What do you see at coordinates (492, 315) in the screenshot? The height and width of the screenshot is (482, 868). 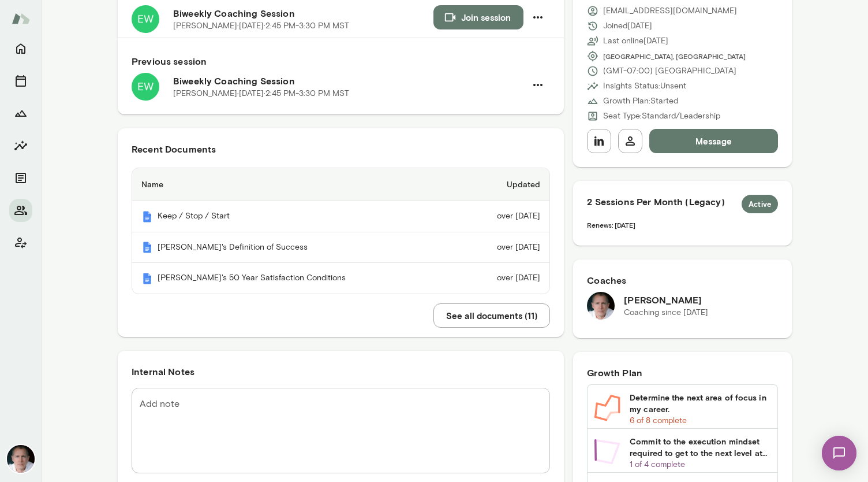 I see `button: See all documents (11)` at bounding box center [492, 315].